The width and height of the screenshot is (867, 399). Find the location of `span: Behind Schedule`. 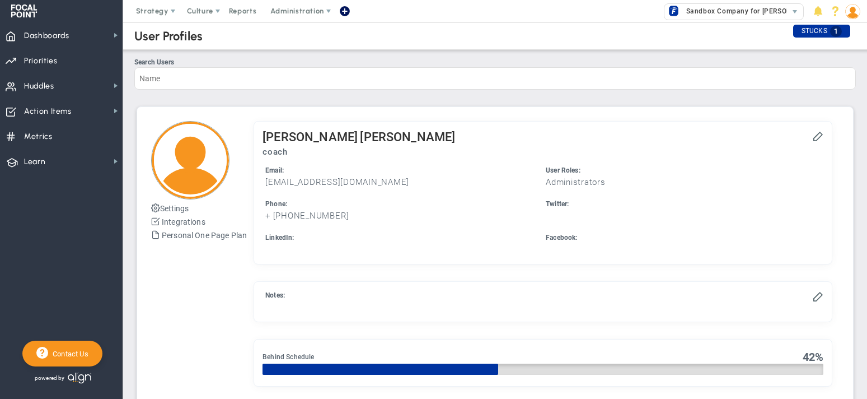

span: Behind Schedule is located at coordinates (288, 357).